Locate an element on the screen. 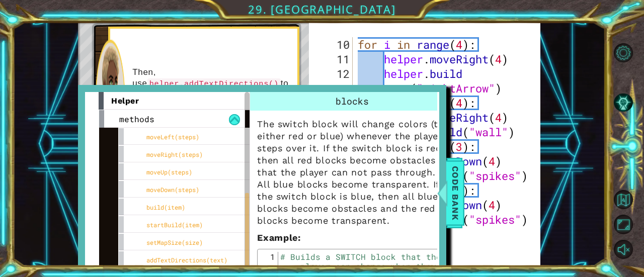  span: moveRight(steps) is located at coordinates (175, 154).